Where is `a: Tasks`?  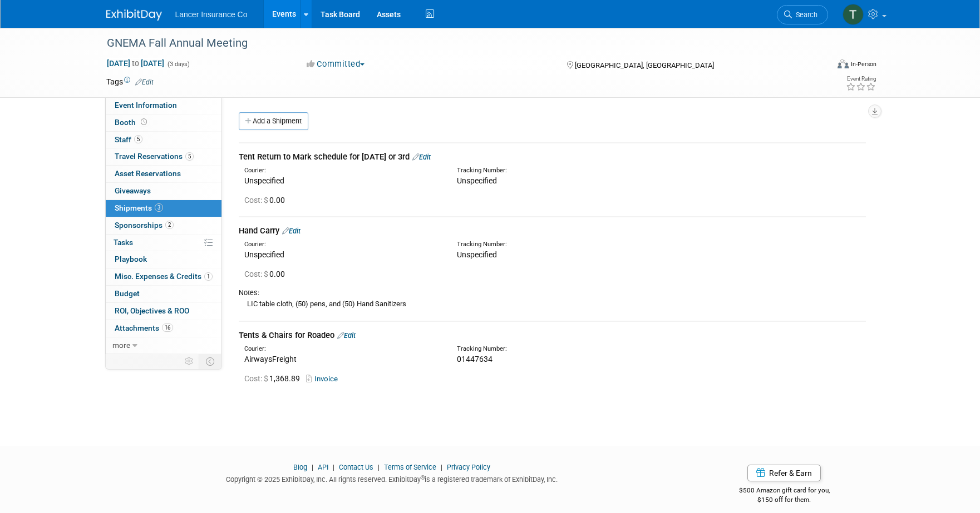
a: Tasks is located at coordinates (164, 243).